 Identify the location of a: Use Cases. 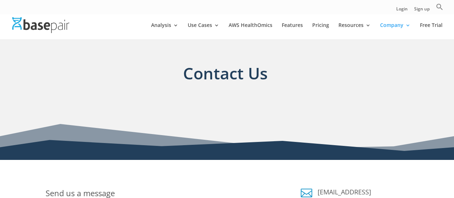
(203, 31).